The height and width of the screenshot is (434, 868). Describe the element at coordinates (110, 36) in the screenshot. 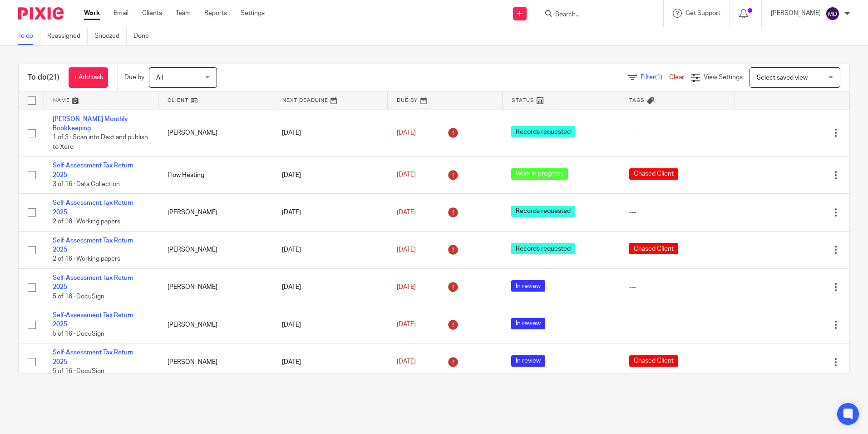

I see `a: Snoozed` at that location.